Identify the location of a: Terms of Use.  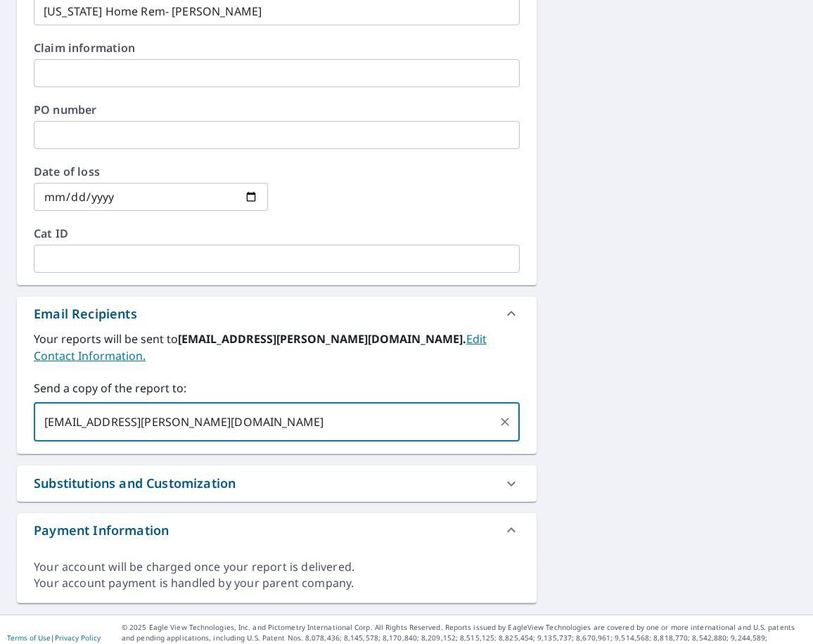
(28, 637).